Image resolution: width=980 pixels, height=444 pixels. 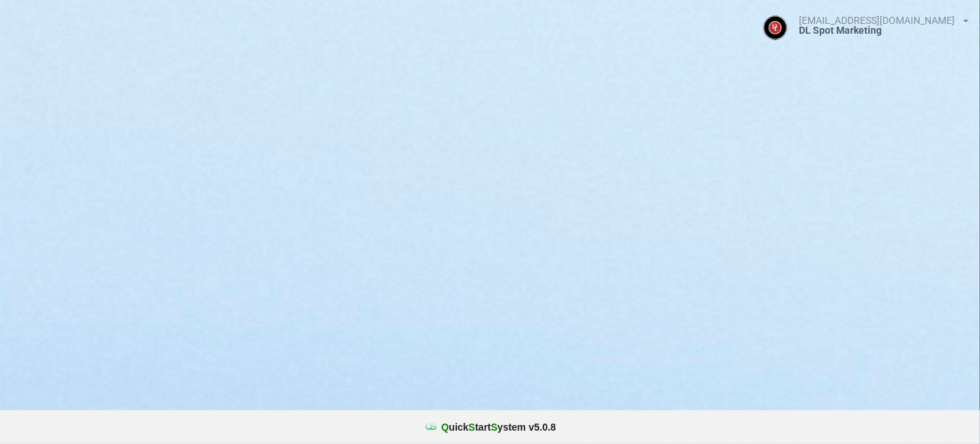 What do you see at coordinates (498, 427) in the screenshot?
I see `b: uick tart ystem v 5.0.8` at bounding box center [498, 427].